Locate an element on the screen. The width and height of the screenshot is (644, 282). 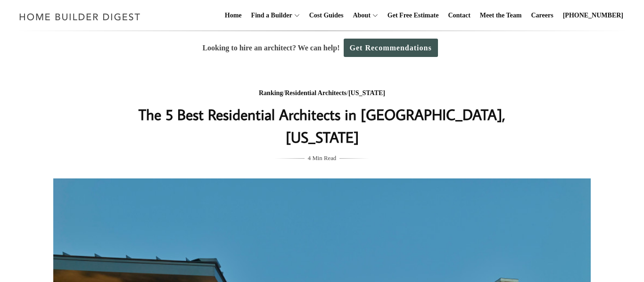
span: 4 Min Read is located at coordinates (322, 159).